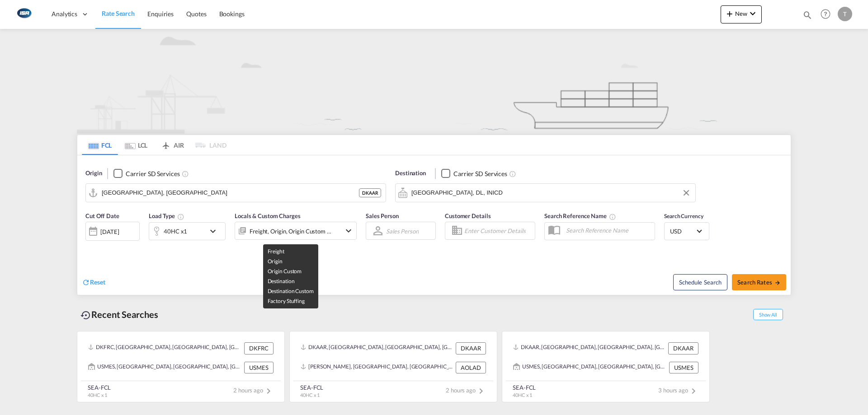 The width and height of the screenshot is (868, 415). Describe the element at coordinates (741, 13) in the screenshot. I see `span: New` at that location.